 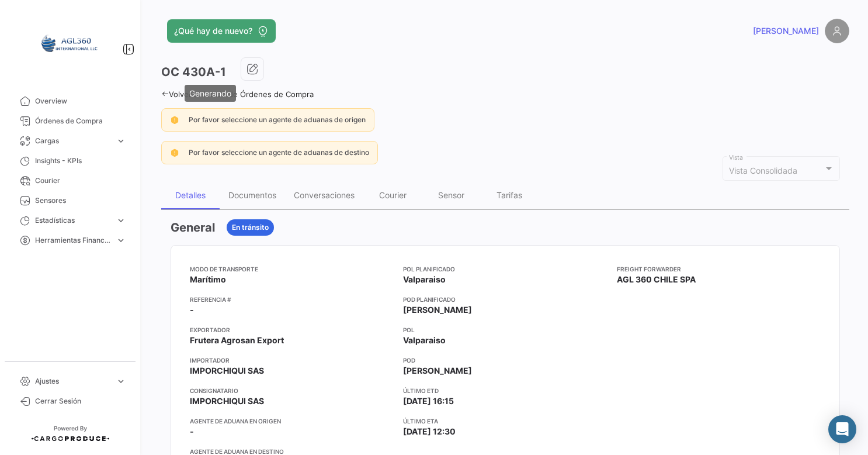 What do you see at coordinates (763, 170) in the screenshot?
I see `mat-select-trigger: Vista Consolidada` at bounding box center [763, 170].